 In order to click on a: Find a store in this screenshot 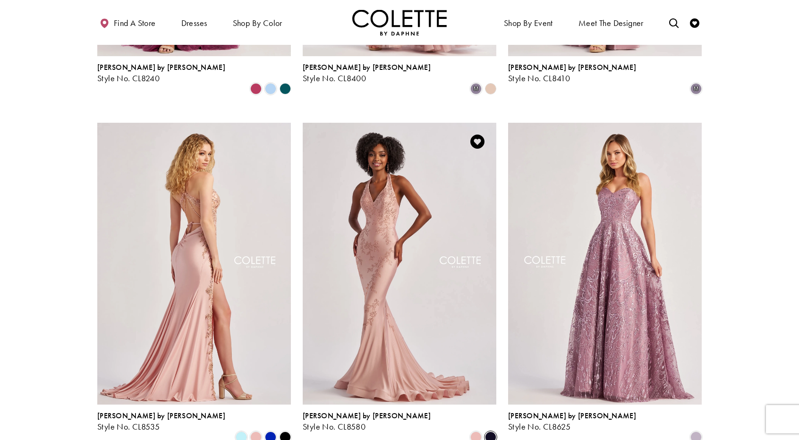, I will do `click(128, 22)`.